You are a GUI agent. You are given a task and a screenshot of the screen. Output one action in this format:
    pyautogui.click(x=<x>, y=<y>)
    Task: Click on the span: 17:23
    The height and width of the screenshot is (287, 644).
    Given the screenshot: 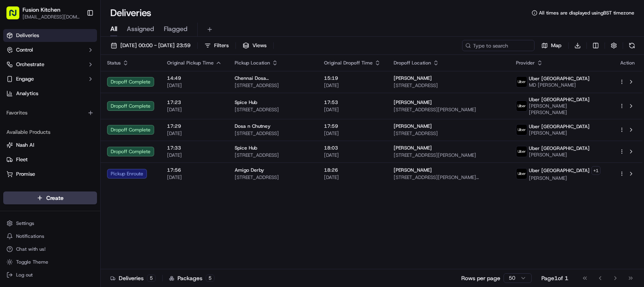 What is the action you would take?
    pyautogui.click(x=194, y=103)
    